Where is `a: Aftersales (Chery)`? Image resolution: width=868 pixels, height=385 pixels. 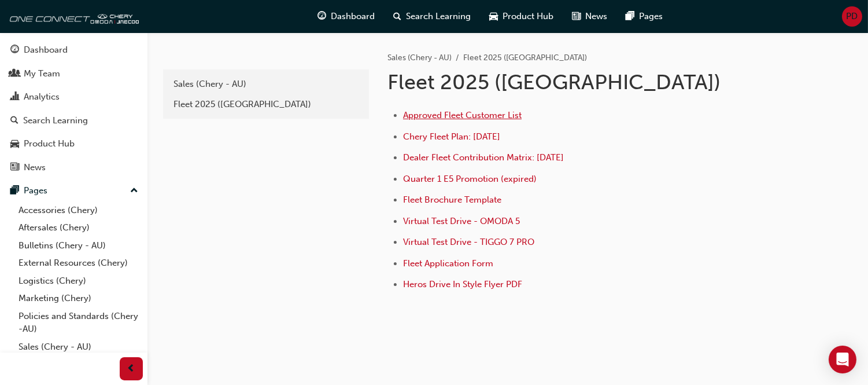 a: Aftersales (Chery) is located at coordinates (78, 227).